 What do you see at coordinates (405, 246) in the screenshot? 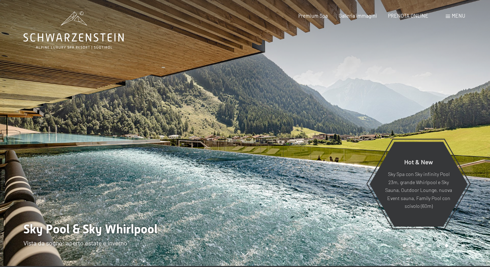
I see `div: Carousel Page 1` at bounding box center [405, 246].